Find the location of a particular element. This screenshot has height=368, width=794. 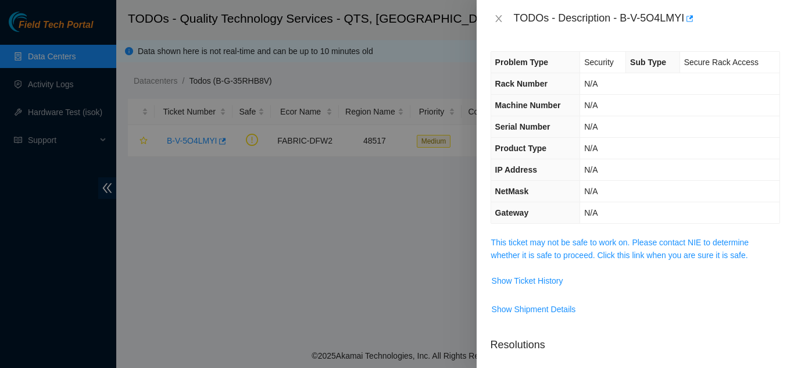

a: This ticket may not be safe to work on. Please contact NIE to determine whether it is safe to pro... is located at coordinates (620, 249).